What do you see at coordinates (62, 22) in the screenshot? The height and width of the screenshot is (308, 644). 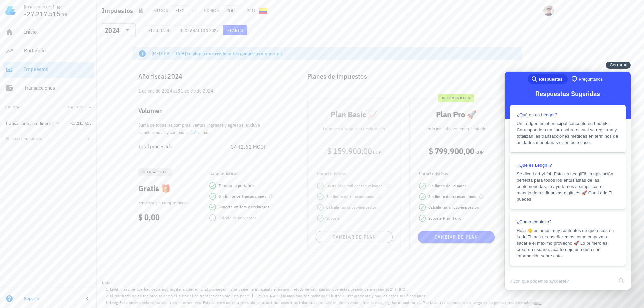 I see `span: Respuestas Sugeridas` at bounding box center [62, 22].